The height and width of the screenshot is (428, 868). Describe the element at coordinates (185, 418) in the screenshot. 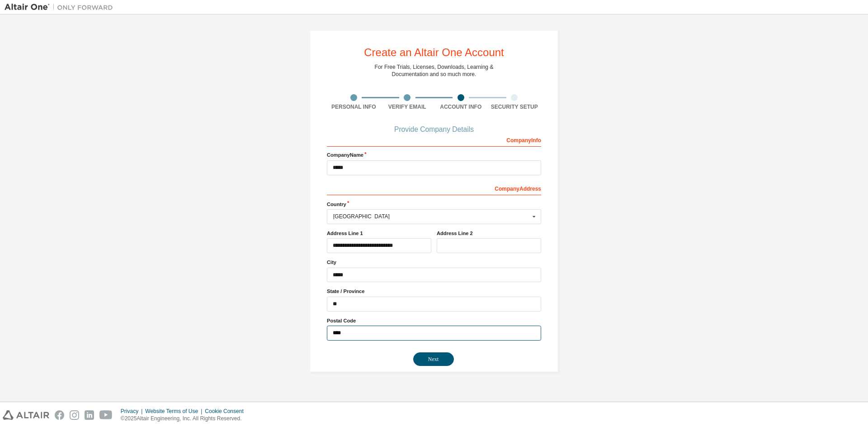

I see `p: © 2025 Altair Engineering, Inc. All Rights Reserved.` at that location.